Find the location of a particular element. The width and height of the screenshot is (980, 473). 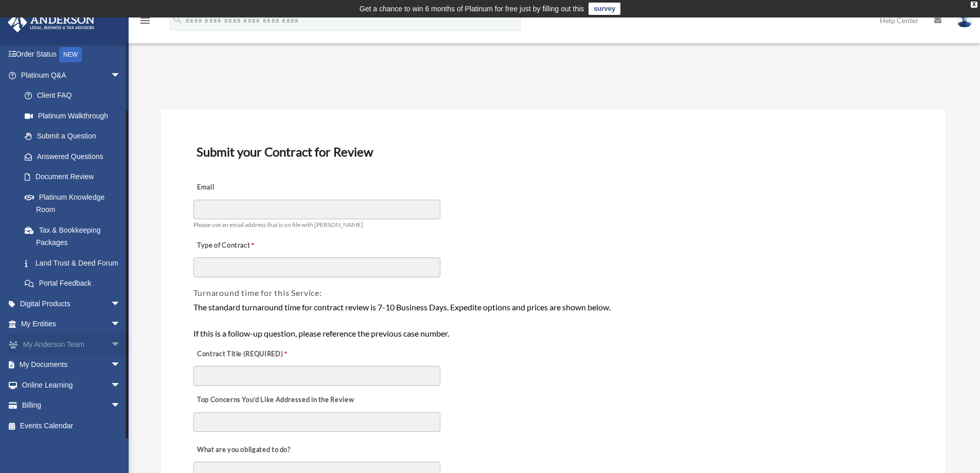

a: Document Review is located at coordinates (72, 177).